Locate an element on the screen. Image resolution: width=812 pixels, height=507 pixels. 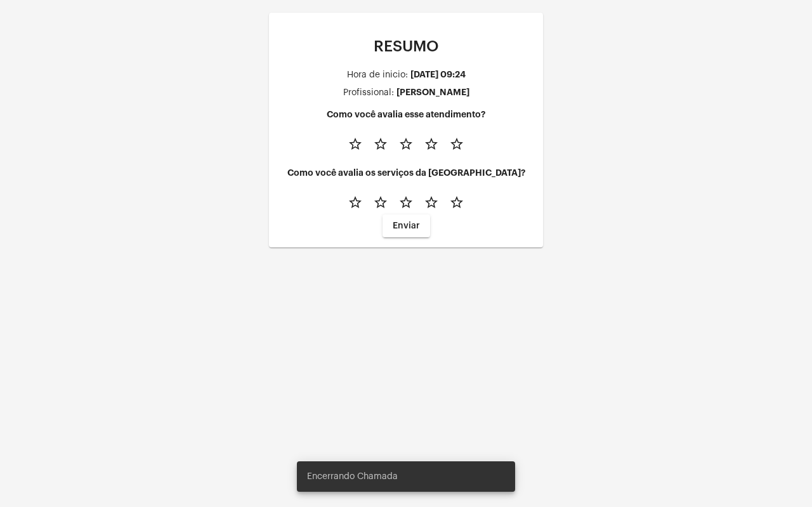
span: Encerrando Chamada is located at coordinates (352, 477).